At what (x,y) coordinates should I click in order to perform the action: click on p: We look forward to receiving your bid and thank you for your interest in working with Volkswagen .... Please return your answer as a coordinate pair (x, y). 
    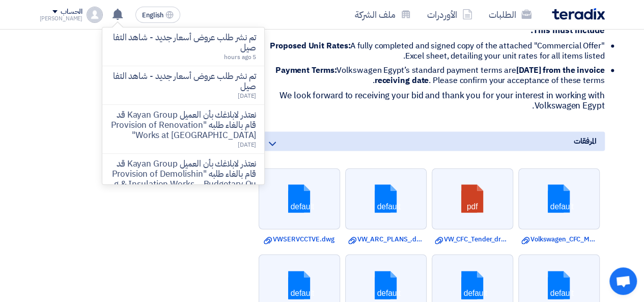
    Looking at the image, I should click on (431, 101).